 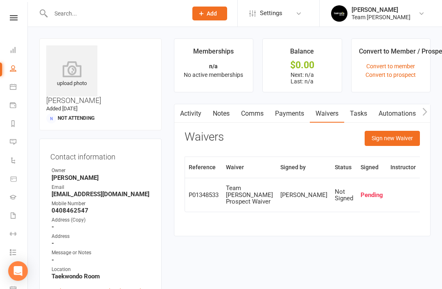 I want to click on a: Calendar, so click(x=19, y=88).